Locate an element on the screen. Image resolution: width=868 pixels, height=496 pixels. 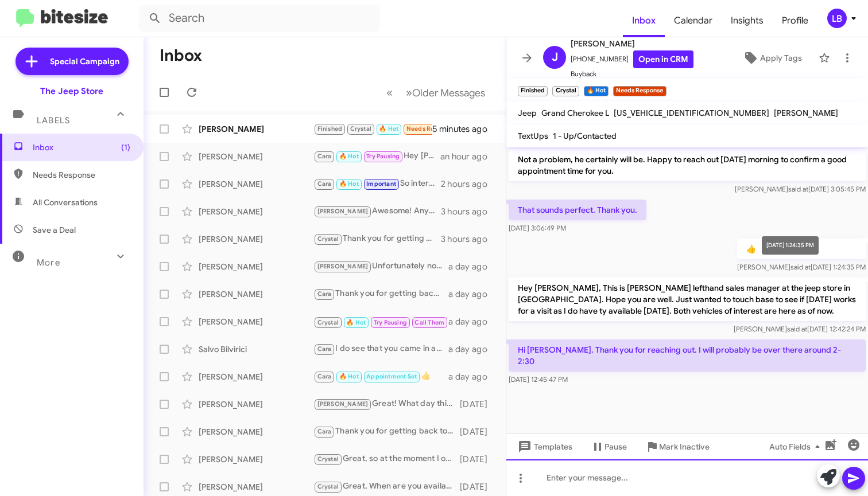
span: Insights is located at coordinates (746, 21).